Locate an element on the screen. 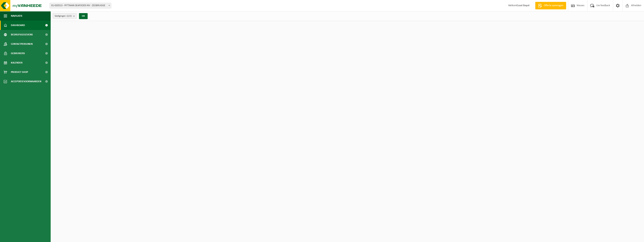  strong: Ezaat Bayat is located at coordinates (523, 6).